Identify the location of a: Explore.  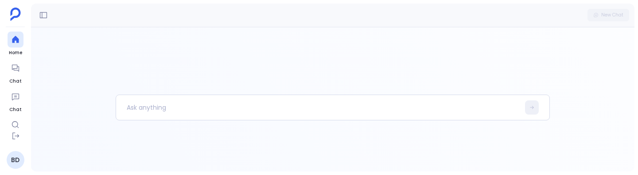
(16, 129).